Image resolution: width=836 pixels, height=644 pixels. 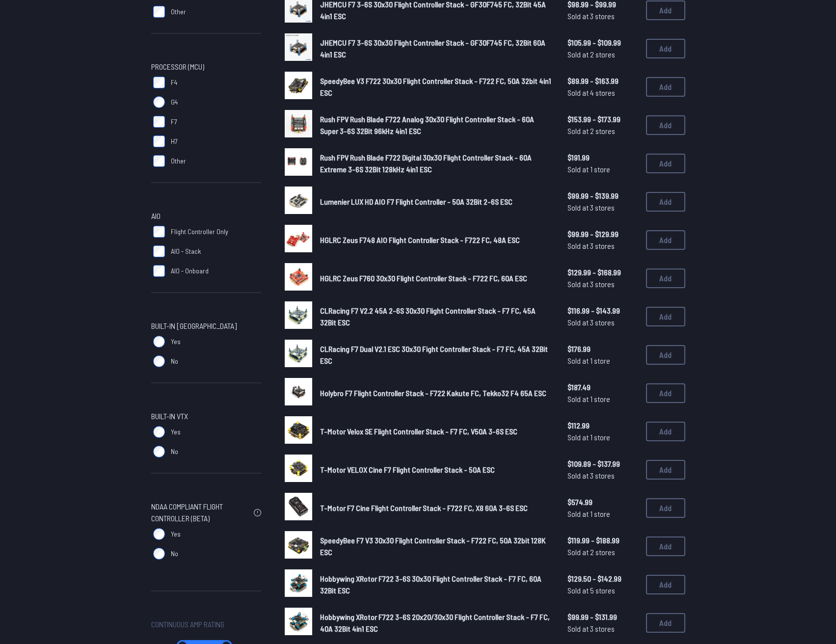 What do you see at coordinates (436, 164) in the screenshot?
I see `a: Rush FPV Rush Blade F722 Digital 30x30 Flight Controller Stack - 60A Extreme 3-6S 32Bit 128kHz 4i...` at bounding box center [436, 164].